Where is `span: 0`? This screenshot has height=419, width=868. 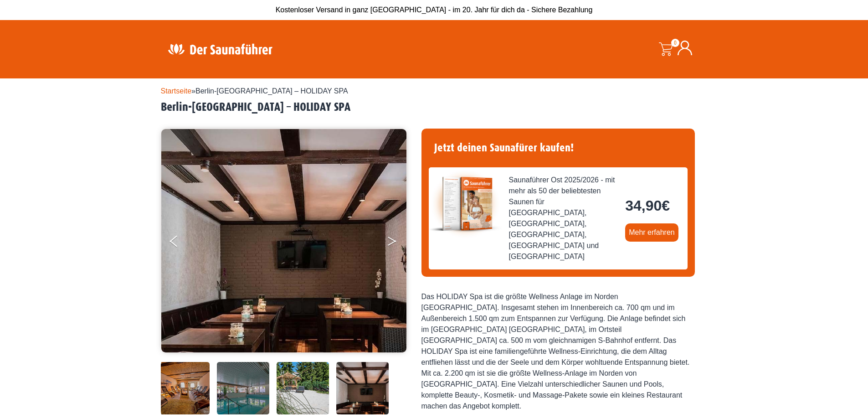 span: 0 is located at coordinates (675, 43).